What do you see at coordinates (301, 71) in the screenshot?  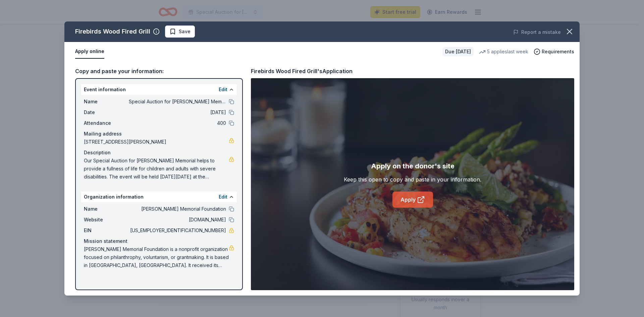 I see `div: Firebirds Wood Fired Grill's Application` at bounding box center [301, 71].